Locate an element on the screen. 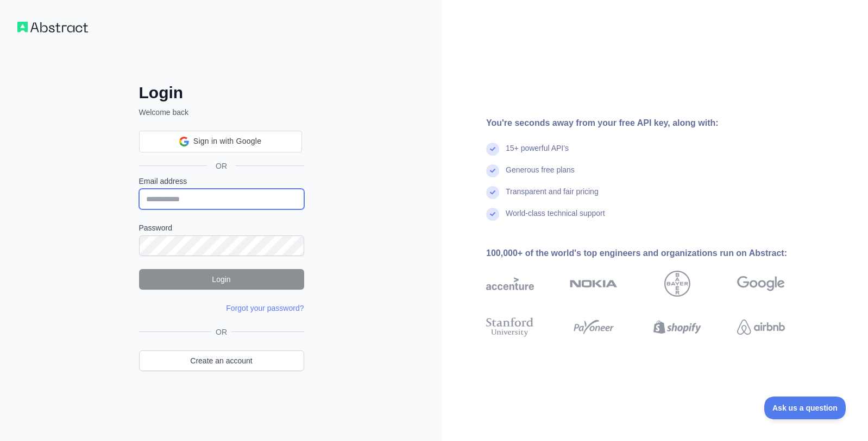  img: airbnb is located at coordinates (761, 327).